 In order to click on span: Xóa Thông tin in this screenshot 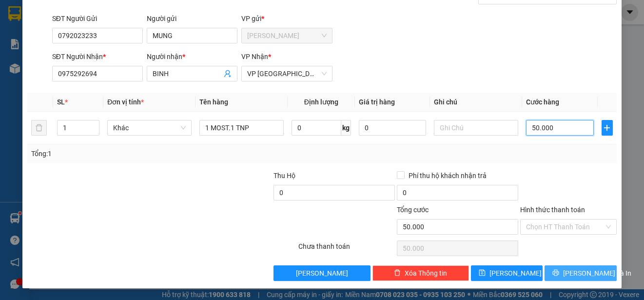, I will do `click(425, 273)`.